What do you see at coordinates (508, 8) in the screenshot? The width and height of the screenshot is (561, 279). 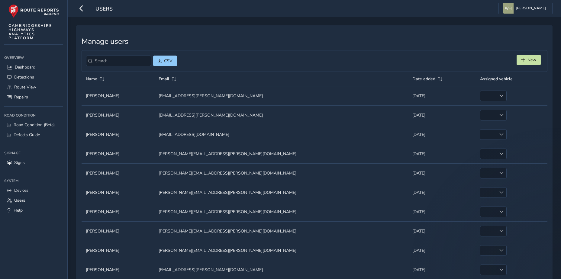 I see `img: diamond-layout` at bounding box center [508, 8].